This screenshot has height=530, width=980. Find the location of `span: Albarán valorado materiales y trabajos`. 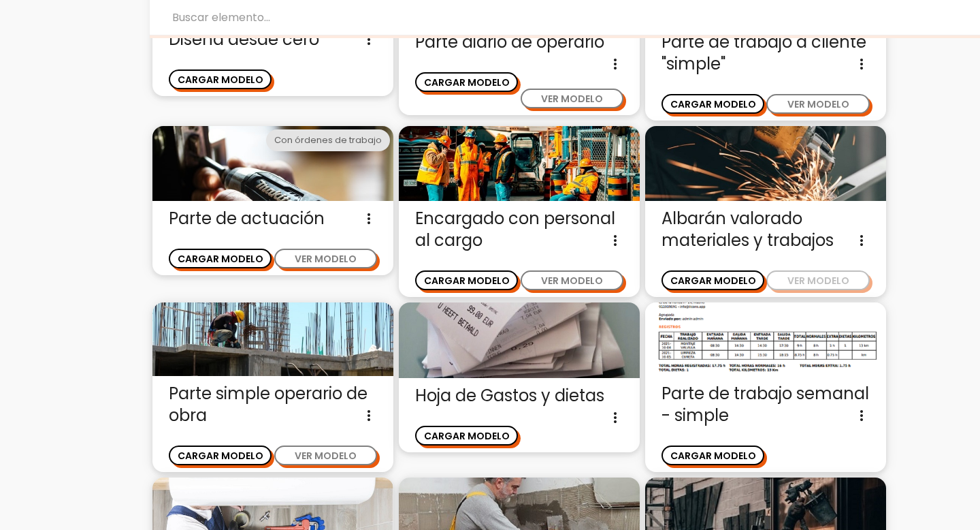

span: Albarán valorado materiales y trabajos is located at coordinates (766, 229).